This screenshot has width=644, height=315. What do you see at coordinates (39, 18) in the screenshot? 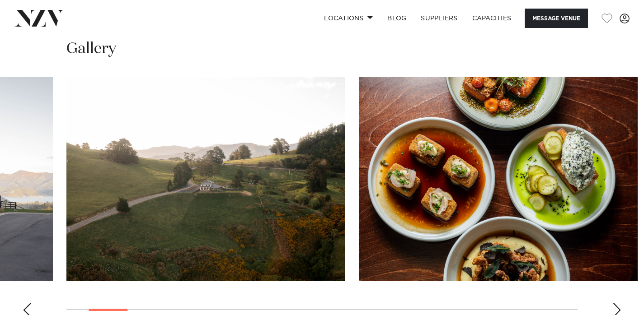
I see `img: nzv-logo.png` at bounding box center [39, 18].